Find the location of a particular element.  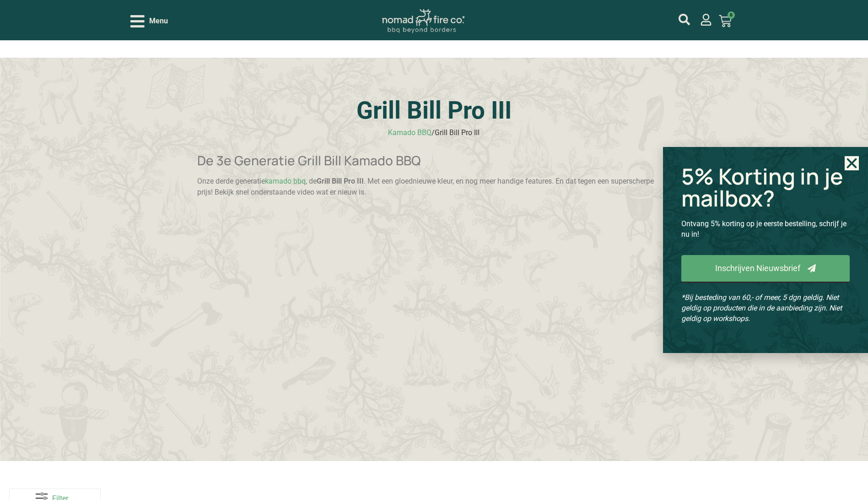

span: Menu is located at coordinates (159, 21).